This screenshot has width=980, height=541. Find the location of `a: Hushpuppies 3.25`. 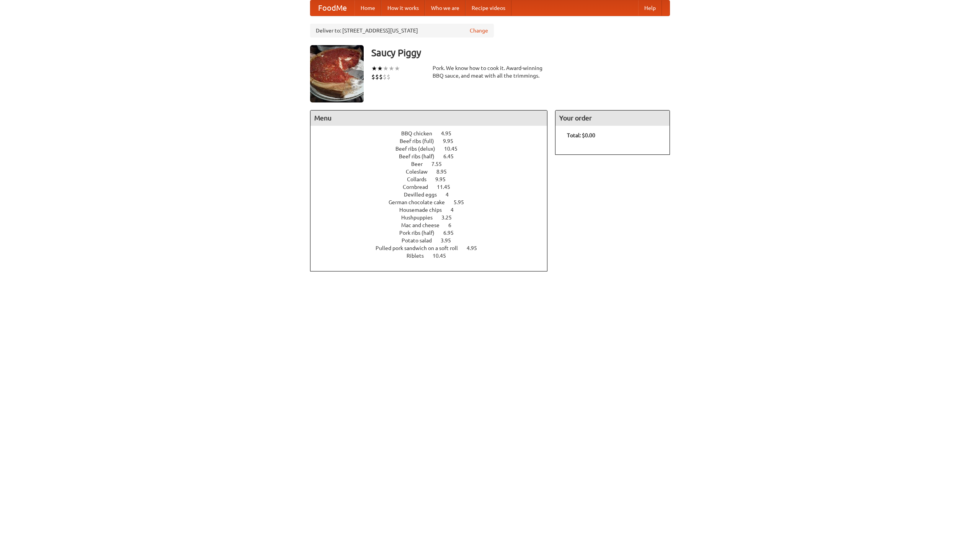

a: Hushpuppies 3.25 is located at coordinates (434, 218).